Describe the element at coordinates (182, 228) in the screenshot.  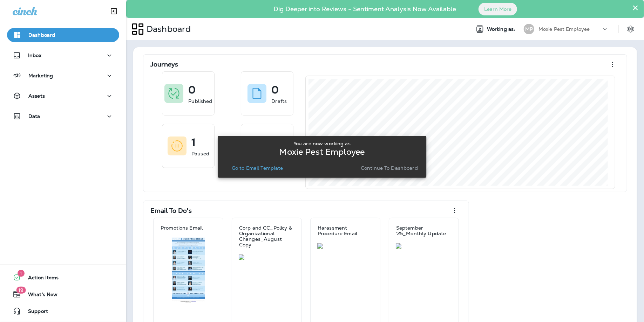
I see `p: Promotions Email` at that location.